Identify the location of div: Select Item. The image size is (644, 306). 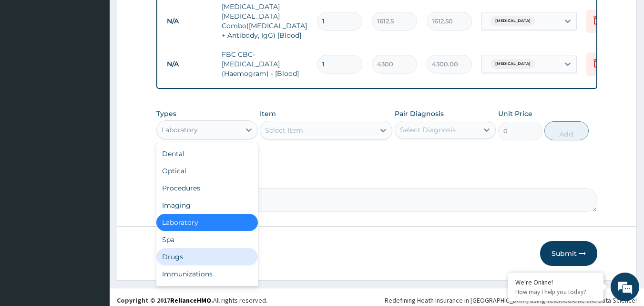
(284, 131).